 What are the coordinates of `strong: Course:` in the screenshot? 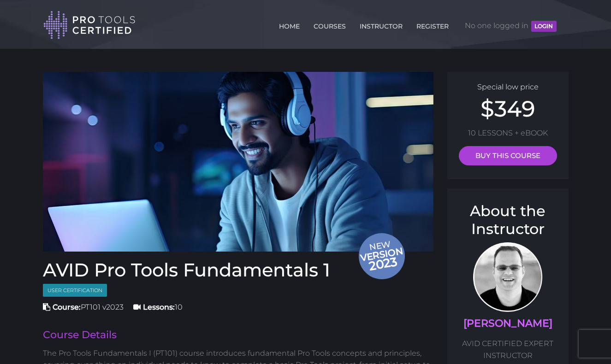 It's located at (66, 307).